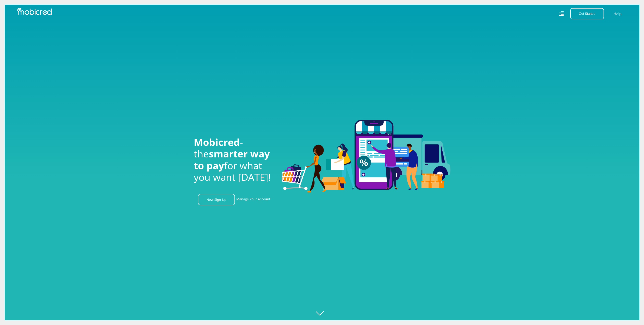 This screenshot has height=325, width=644. I want to click on img: Welcome to Mobicred, so click(366, 156).